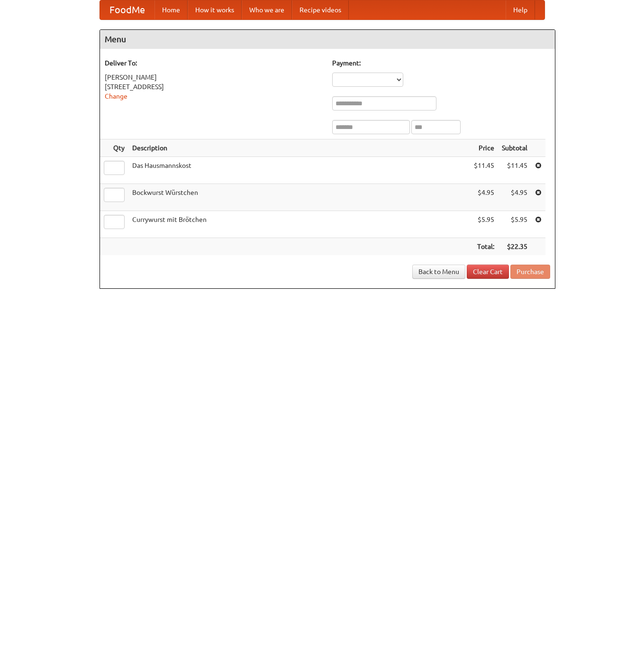 Image resolution: width=644 pixels, height=671 pixels. Describe the element at coordinates (327, 39) in the screenshot. I see `h4: Menu` at that location.